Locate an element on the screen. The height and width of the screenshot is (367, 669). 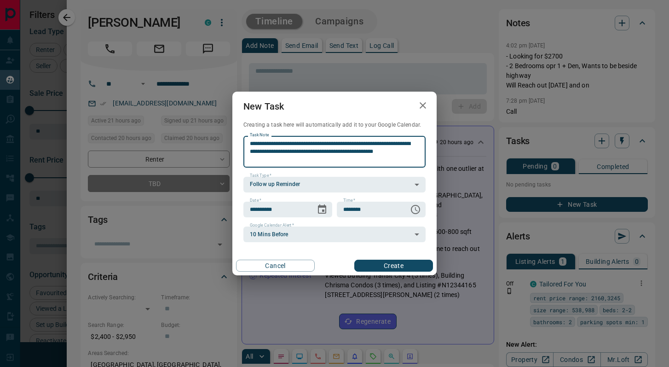
button: Create is located at coordinates (393, 265).